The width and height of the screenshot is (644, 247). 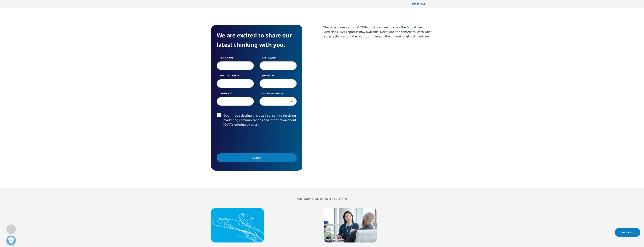 What do you see at coordinates (236, 95) in the screenshot?
I see `label: Company` at bounding box center [236, 95].